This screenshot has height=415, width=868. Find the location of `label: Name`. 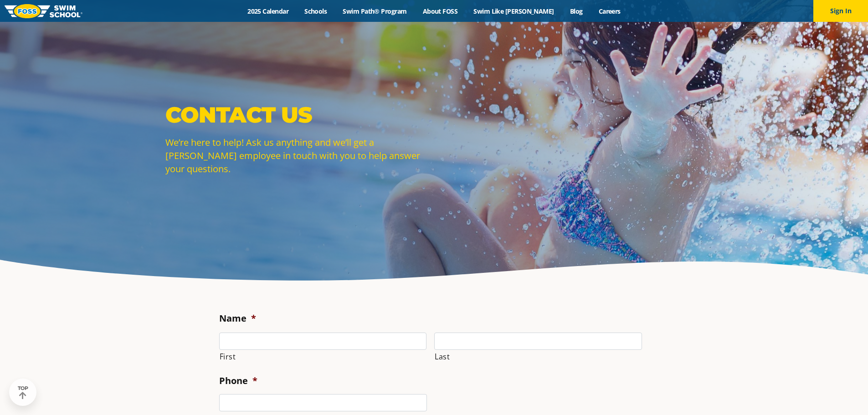

label: Name is located at coordinates (238, 319).